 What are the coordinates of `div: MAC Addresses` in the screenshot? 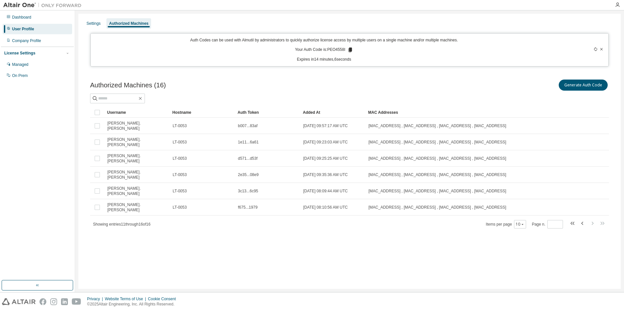 It's located at (454, 113).